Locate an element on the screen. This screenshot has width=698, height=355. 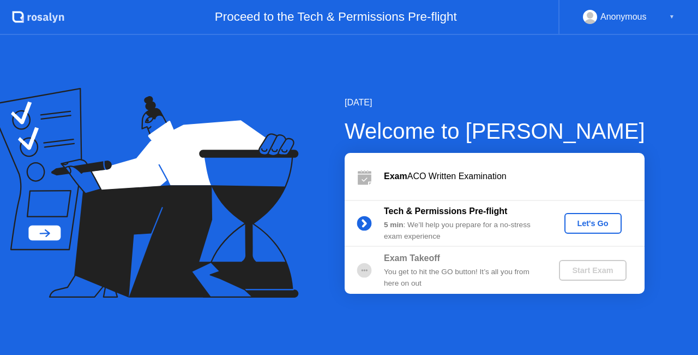
b: Exam is located at coordinates (395, 176).